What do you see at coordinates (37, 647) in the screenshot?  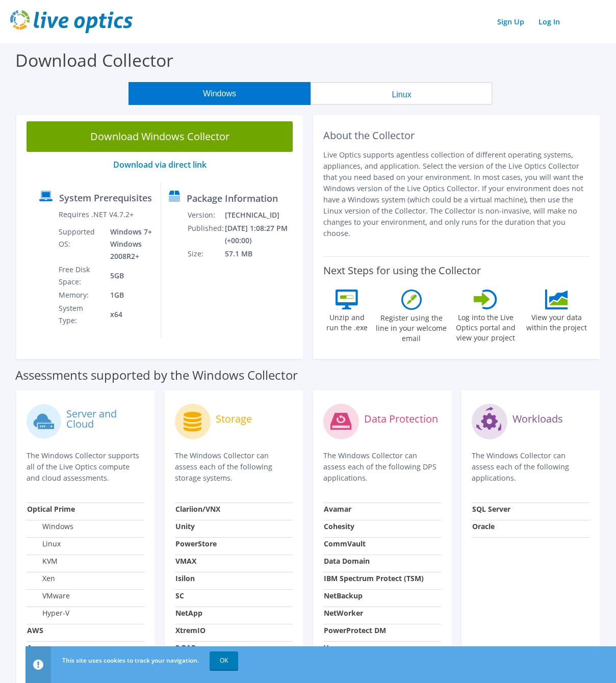 I see `strong: Azure` at bounding box center [37, 647].